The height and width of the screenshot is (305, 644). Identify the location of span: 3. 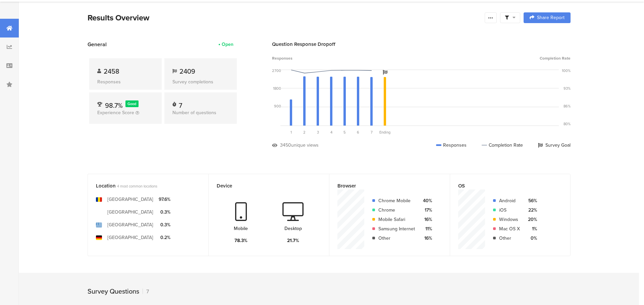
(318, 132).